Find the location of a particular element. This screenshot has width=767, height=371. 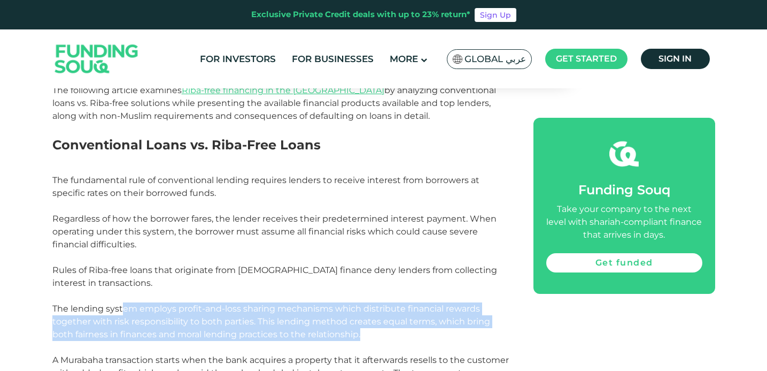

a: For Businesses is located at coordinates (333, 59).